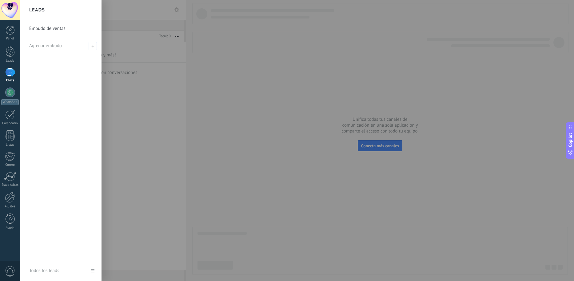 Image resolution: width=574 pixels, height=281 pixels. What do you see at coordinates (10, 228) in the screenshot?
I see `div: Ayuda` at bounding box center [10, 228].